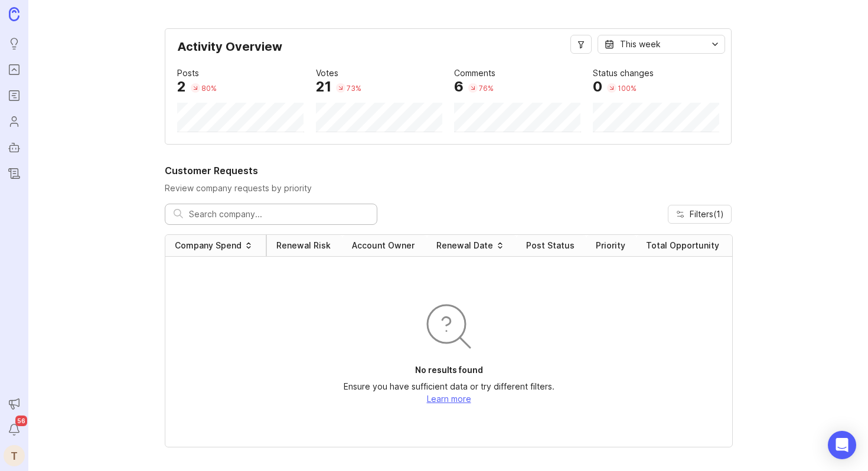 The width and height of the screenshot is (868, 471). What do you see at coordinates (22, 421) in the screenshot?
I see `span: 56` at bounding box center [22, 421].